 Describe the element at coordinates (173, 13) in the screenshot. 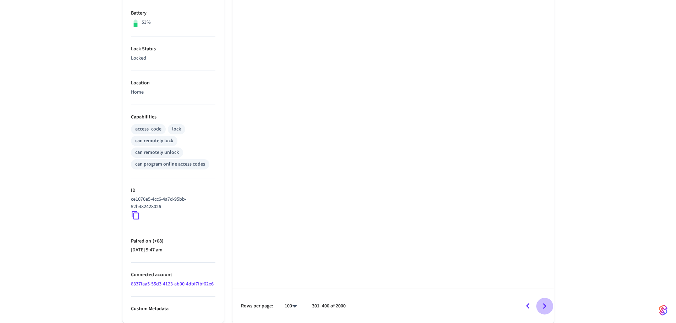

I see `p: Battery` at that location.